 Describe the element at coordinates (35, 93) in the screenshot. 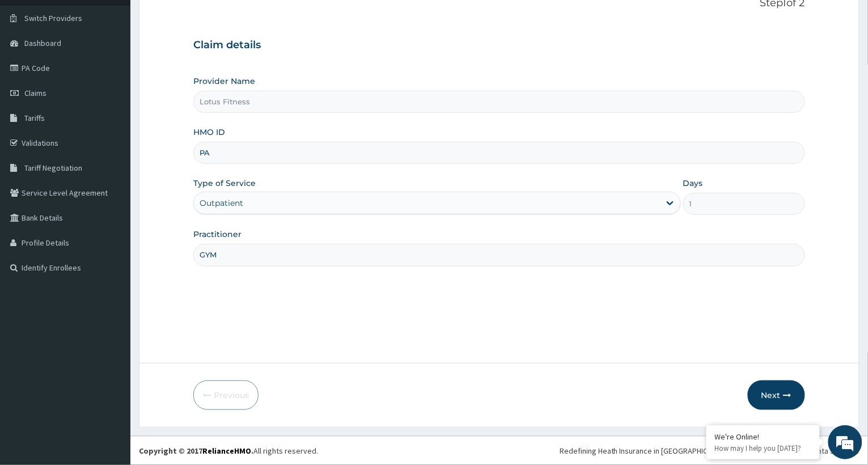

I see `span: Claims` at that location.